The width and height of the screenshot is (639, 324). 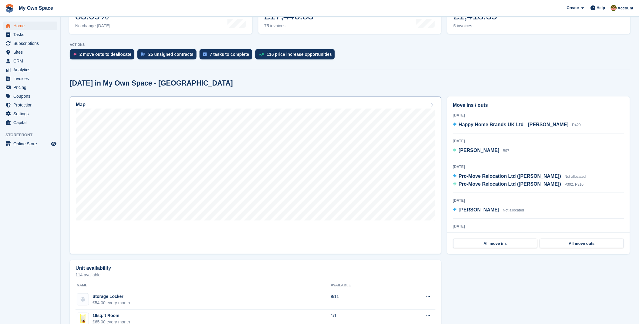 What do you see at coordinates (228, 56) in the screenshot?
I see `a: 7 tasks to complete` at bounding box center [228, 56].